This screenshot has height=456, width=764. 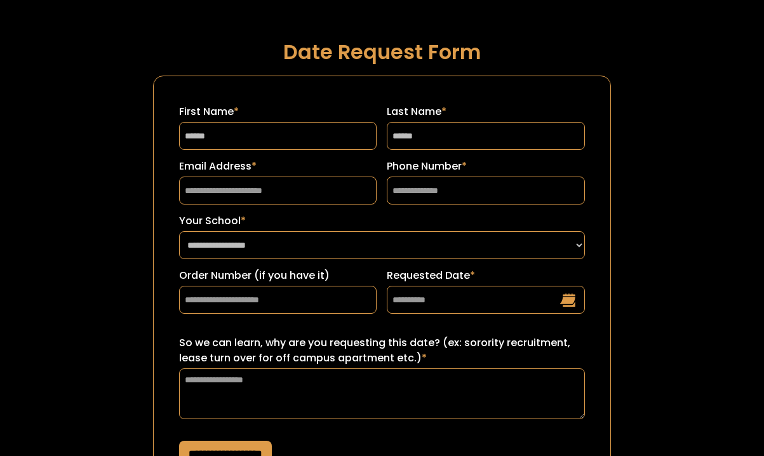 What do you see at coordinates (382, 51) in the screenshot?
I see `h1: Date Request Form` at bounding box center [382, 51].